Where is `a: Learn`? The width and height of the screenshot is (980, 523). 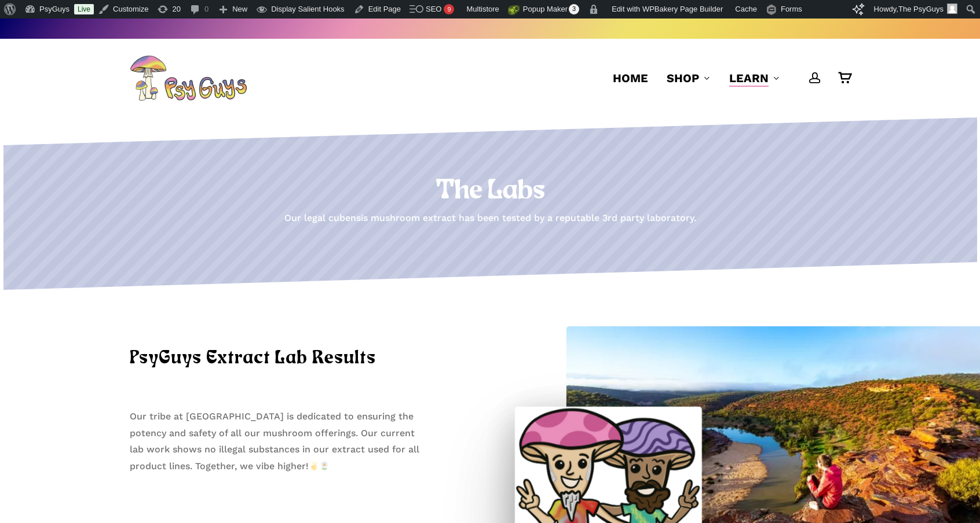
a: Learn is located at coordinates (754, 78).